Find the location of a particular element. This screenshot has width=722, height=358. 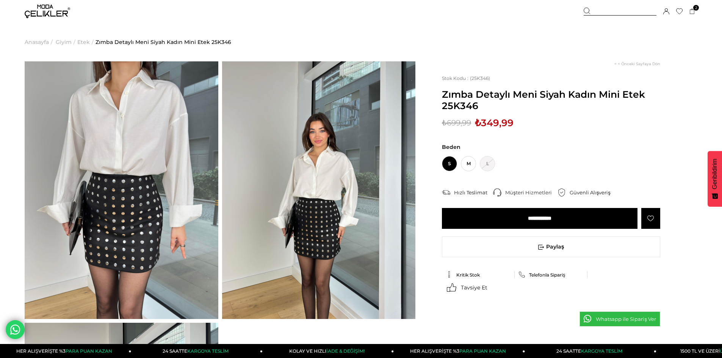

span: Anasayfa is located at coordinates (37, 42).